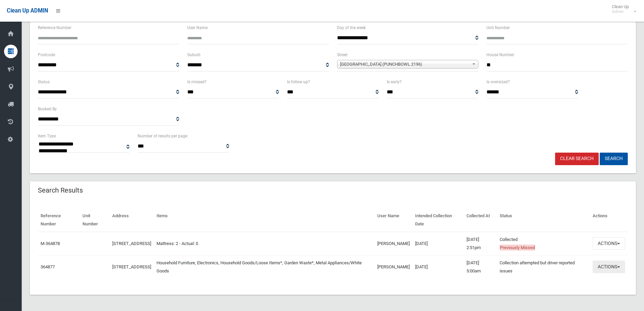  Describe the element at coordinates (577, 159) in the screenshot. I see `a: Clear Search` at that location.